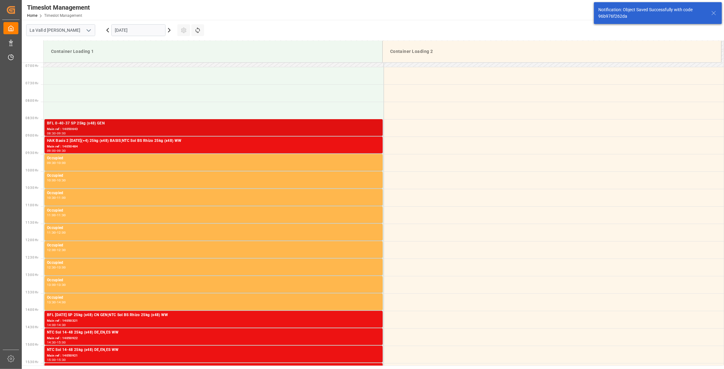 Image resolution: width=724 pixels, height=369 pixels. Describe the element at coordinates (32, 309) in the screenshot. I see `span: 14:00 Hr` at that location.